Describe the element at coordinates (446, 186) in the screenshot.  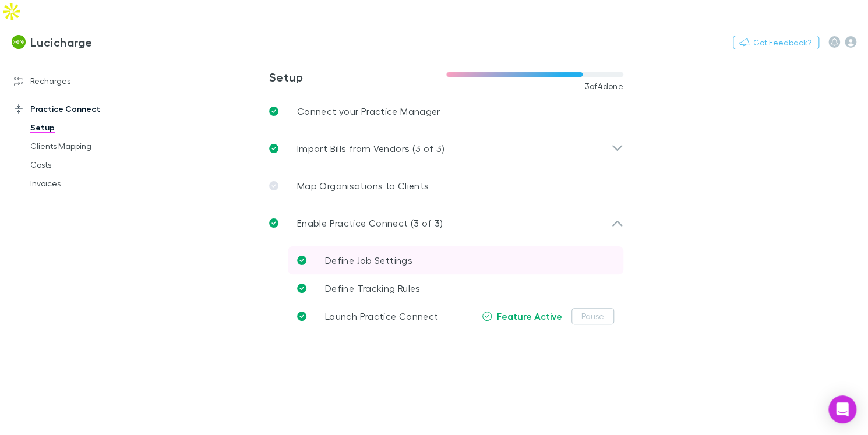
I see `a: Map Organisations to Clients` at that location.